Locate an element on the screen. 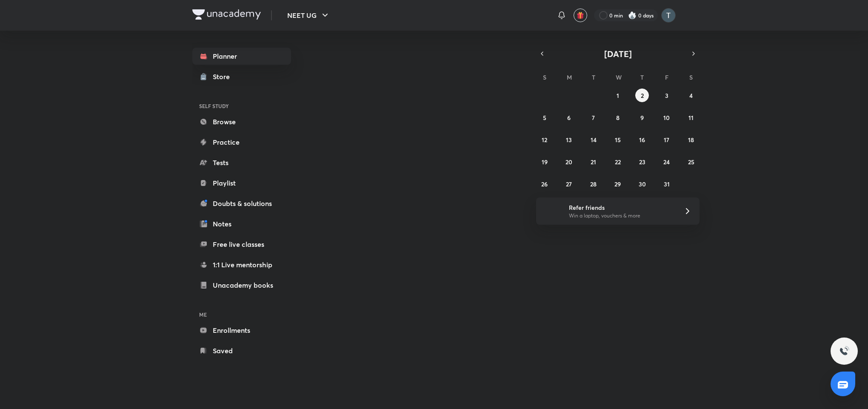  button: October 5, 2025 is located at coordinates (545, 118).